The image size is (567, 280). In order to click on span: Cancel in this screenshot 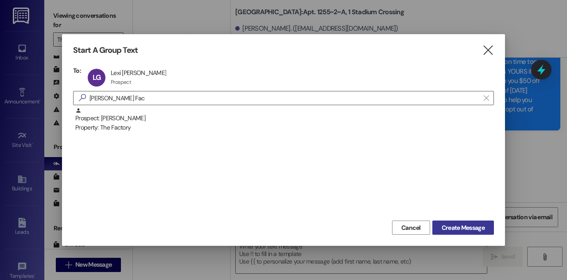, I will do `click(411, 227)`.